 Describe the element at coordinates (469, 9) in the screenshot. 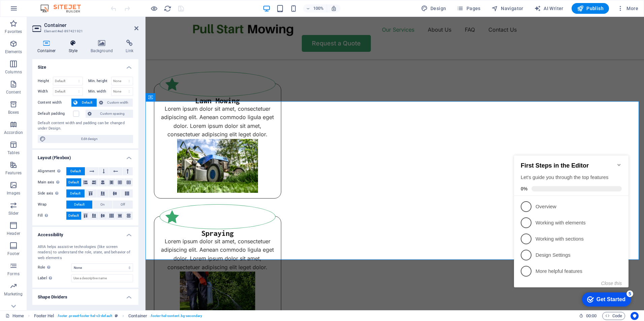

I see `span: Pages` at that location.